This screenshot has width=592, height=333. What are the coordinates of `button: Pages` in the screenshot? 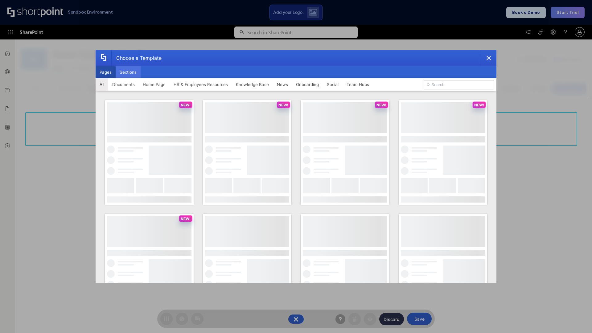 It's located at (105, 72).